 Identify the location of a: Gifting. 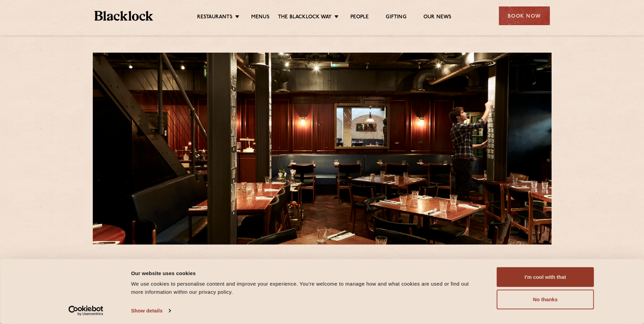
(396, 18).